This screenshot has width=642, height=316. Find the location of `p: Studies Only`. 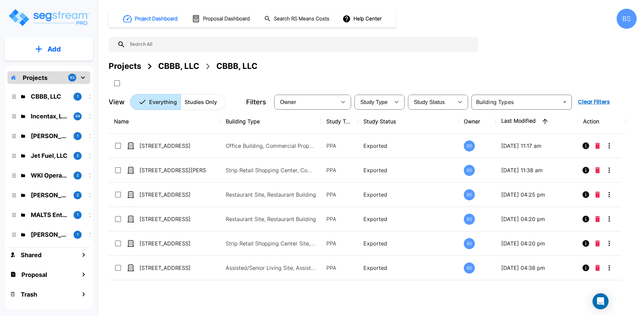

p: Studies Only is located at coordinates (201, 102).